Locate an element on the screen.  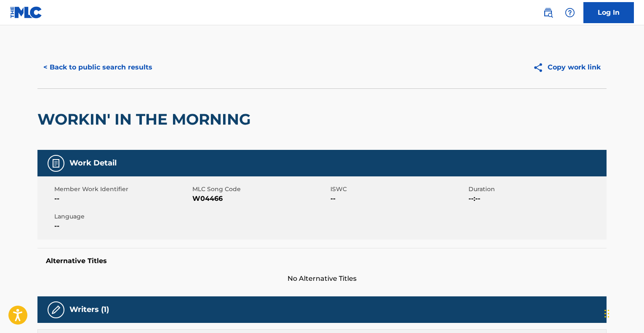
span: Duration is located at coordinates (536, 189).